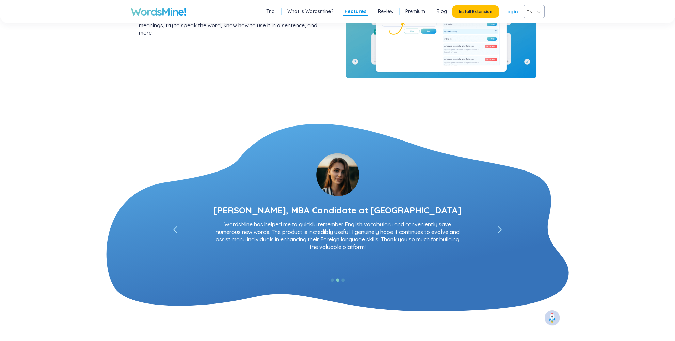 The height and width of the screenshot is (341, 675). I want to click on img: to top, so click(552, 317).